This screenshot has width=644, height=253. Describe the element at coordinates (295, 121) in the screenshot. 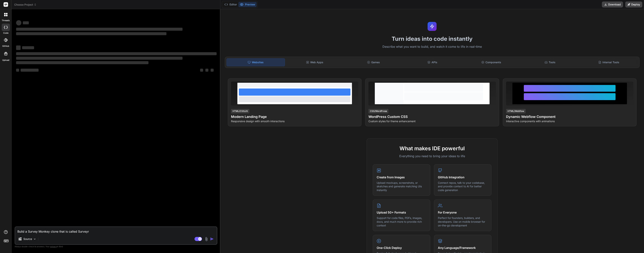

I see `p: Responsive design with smooth interactions` at that location.